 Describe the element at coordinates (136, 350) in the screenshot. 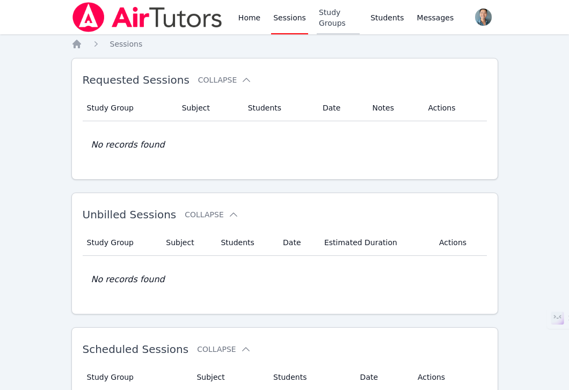

I see `span: Scheduled Sessions` at that location.